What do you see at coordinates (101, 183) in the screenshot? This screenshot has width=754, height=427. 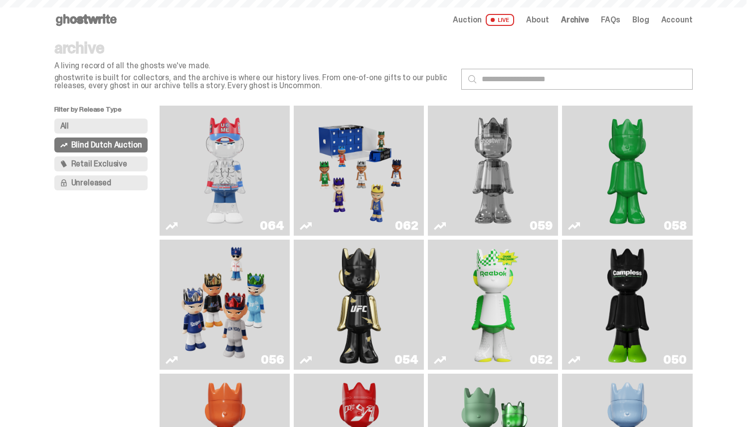 I see `button: Unreleased` at bounding box center [101, 183].